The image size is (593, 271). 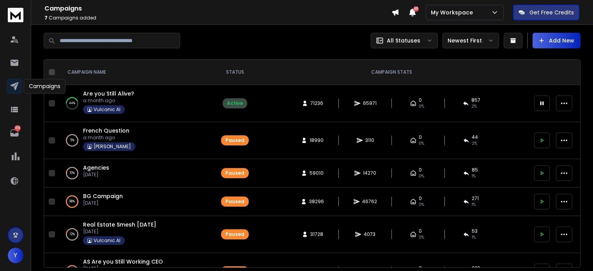 What do you see at coordinates (96, 168) in the screenshot?
I see `span: Agencies` at bounding box center [96, 168].